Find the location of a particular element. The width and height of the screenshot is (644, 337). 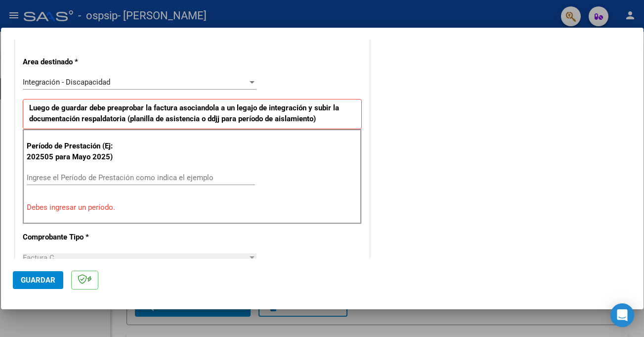

span: Factura C is located at coordinates (39, 258).